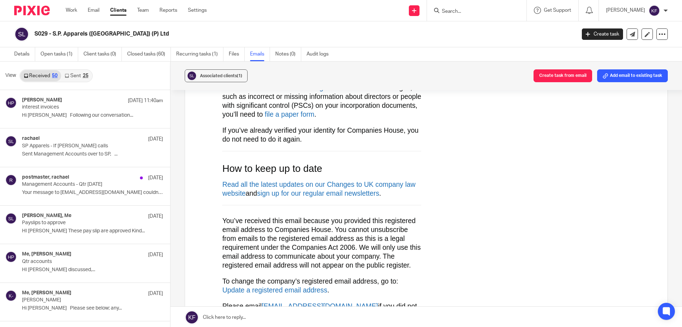 This screenshot has width=682, height=327. Describe the element at coordinates (288, 54) in the screenshot. I see `a: Notes (0)` at that location.